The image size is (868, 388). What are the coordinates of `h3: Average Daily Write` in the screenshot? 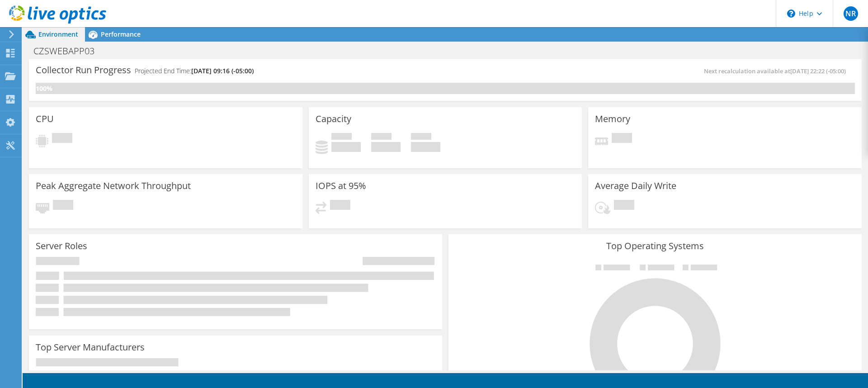 It's located at (635, 186).